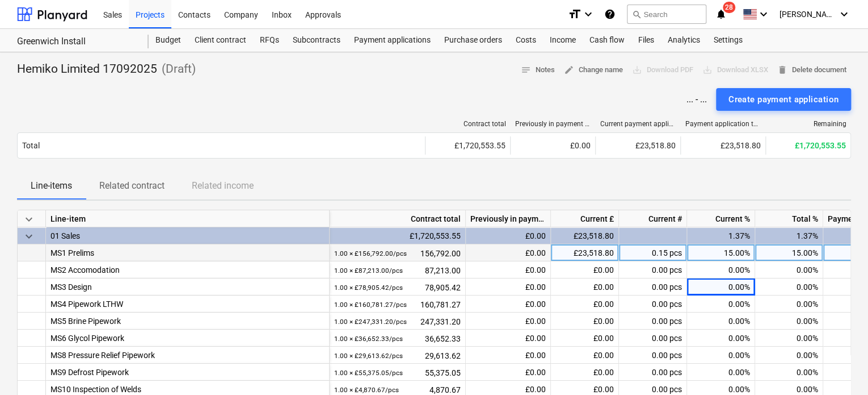  I want to click on div: Costs, so click(526, 40).